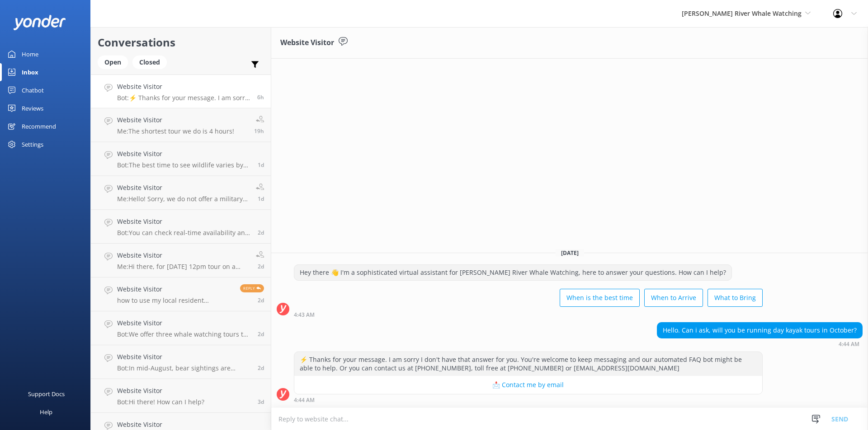 The image size is (868, 430). What do you see at coordinates (734, 298) in the screenshot?
I see `button: What to Bring` at bounding box center [734, 298].